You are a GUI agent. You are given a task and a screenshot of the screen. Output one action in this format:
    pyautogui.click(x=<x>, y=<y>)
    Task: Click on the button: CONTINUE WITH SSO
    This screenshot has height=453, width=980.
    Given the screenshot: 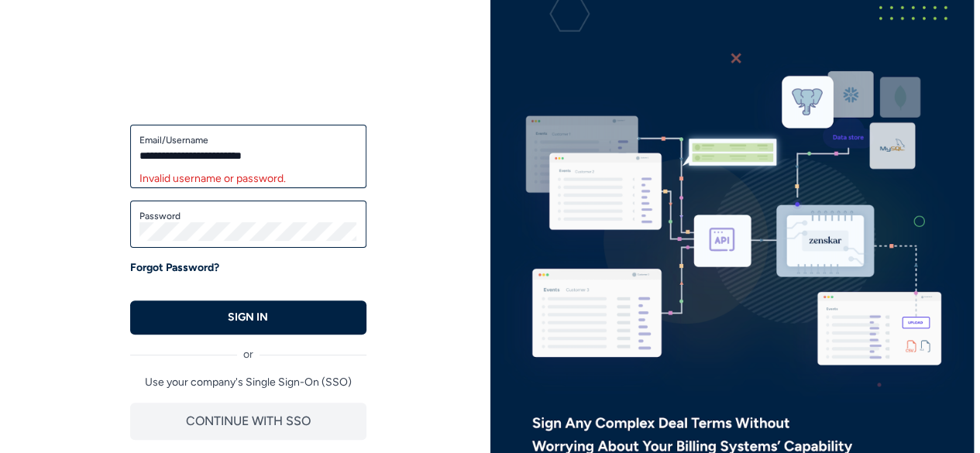 What is the action you would take?
    pyautogui.click(x=248, y=422)
    